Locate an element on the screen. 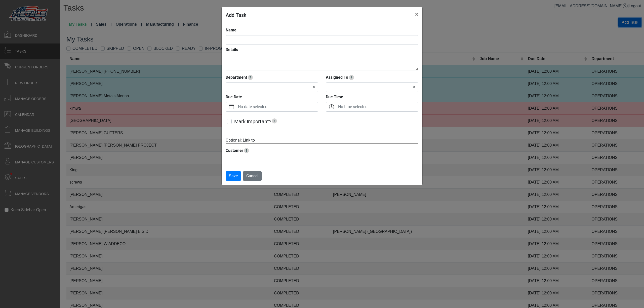  button: clock is located at coordinates (331, 107).